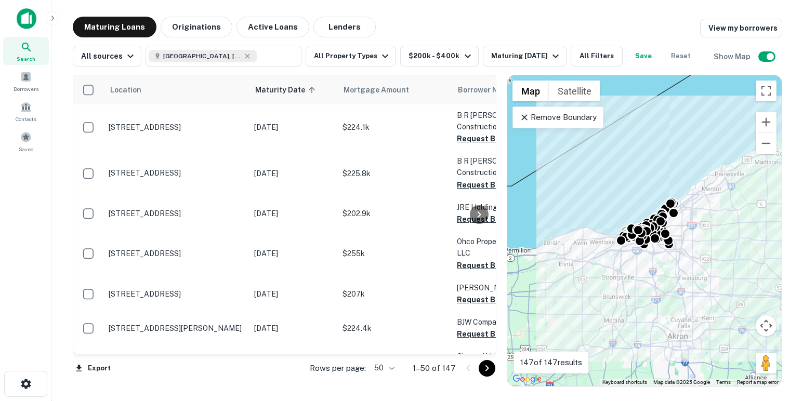 The height and width of the screenshot is (401, 803). Describe the element at coordinates (574, 91) in the screenshot. I see `button: Show satellite imagery` at that location.